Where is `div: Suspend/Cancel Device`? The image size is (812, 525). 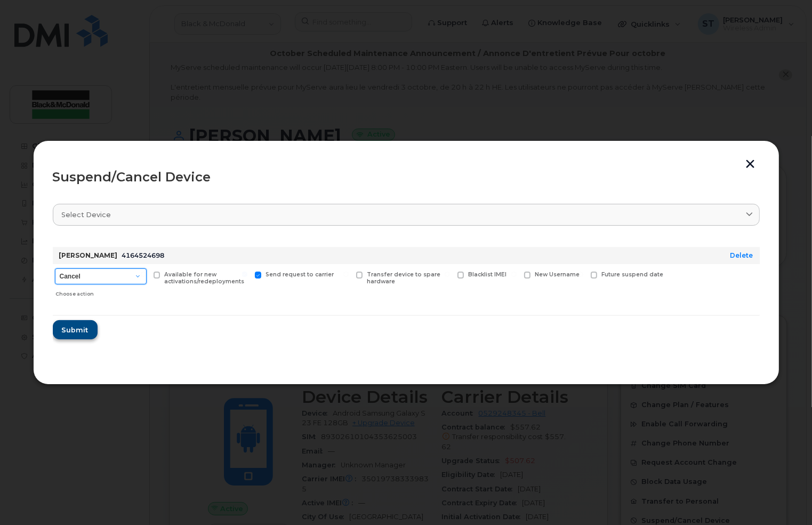
div: Suspend/Cancel Device is located at coordinates (406, 177).